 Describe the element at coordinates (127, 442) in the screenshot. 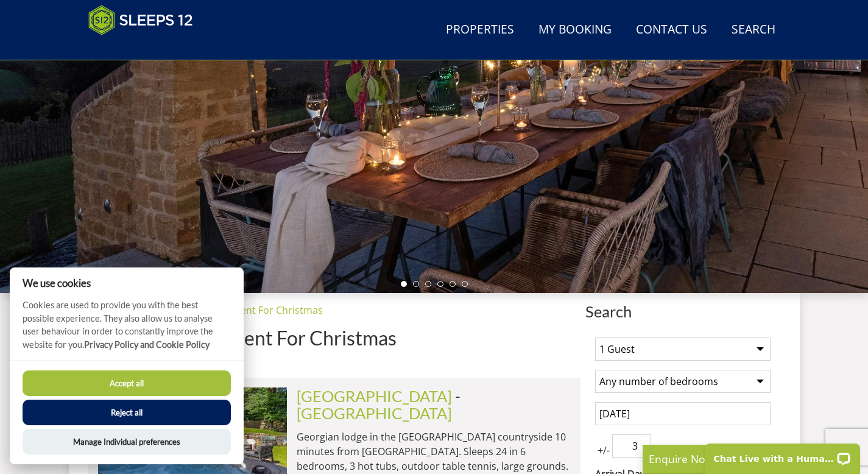

I see `button: Manage Individual preferences` at that location.